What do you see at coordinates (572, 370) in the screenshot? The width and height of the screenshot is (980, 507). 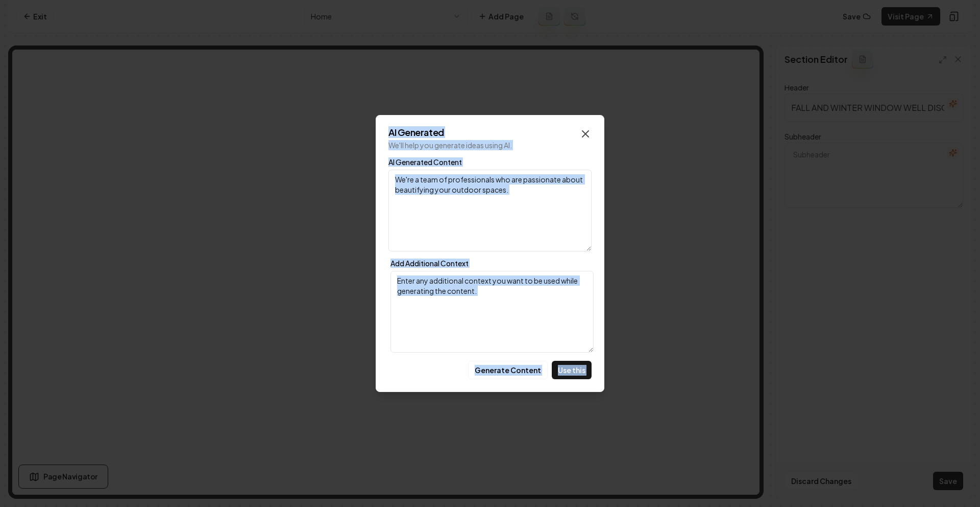 I see `button: Use this` at bounding box center [572, 370].